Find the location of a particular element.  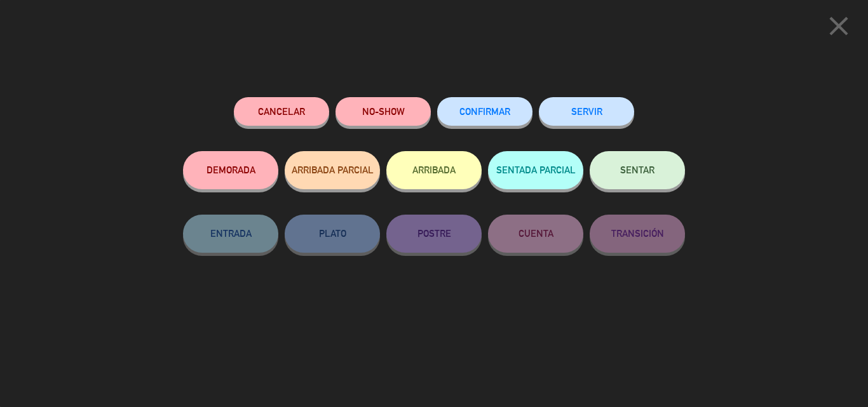

button: DEMORADA is located at coordinates (231, 170).